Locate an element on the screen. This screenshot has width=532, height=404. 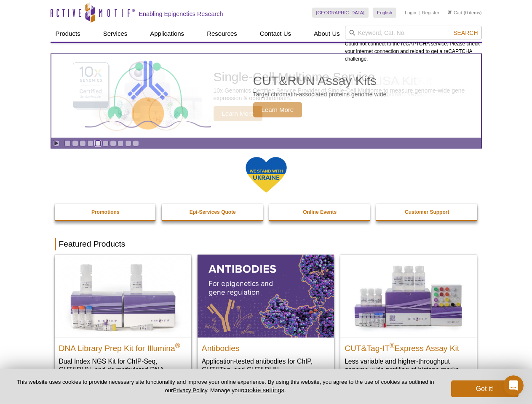
div: Could not connect to the reCAPTCHA service. Please check your internet connection and reload to g... is located at coordinates (413, 44).